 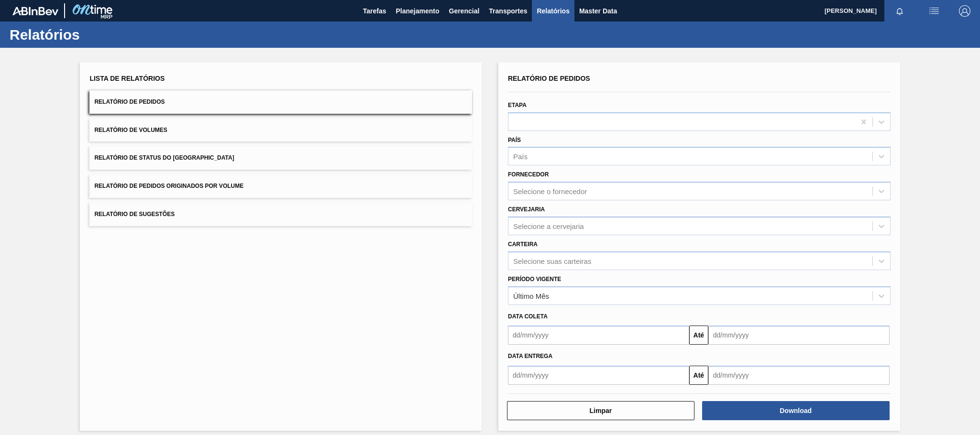 What do you see at coordinates (530, 356) in the screenshot?
I see `span: Data Entrega` at bounding box center [530, 356].